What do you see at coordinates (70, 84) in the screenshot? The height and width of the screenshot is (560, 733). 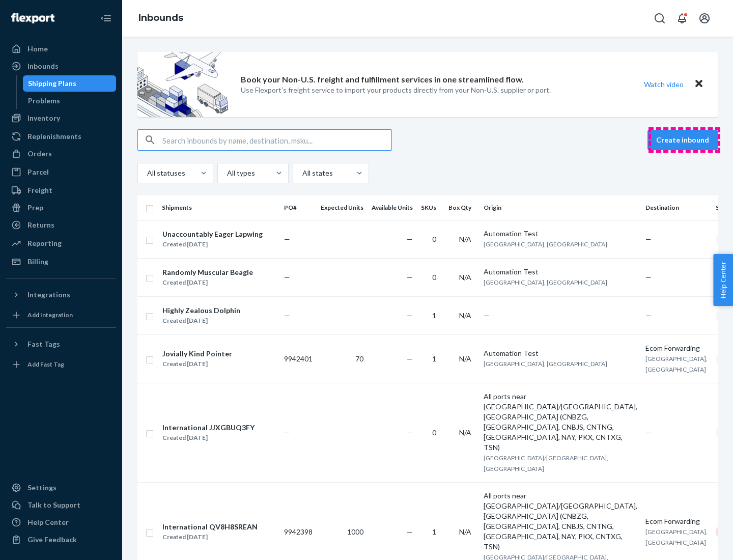 I see `a: Shipping Plans` at bounding box center [70, 84].